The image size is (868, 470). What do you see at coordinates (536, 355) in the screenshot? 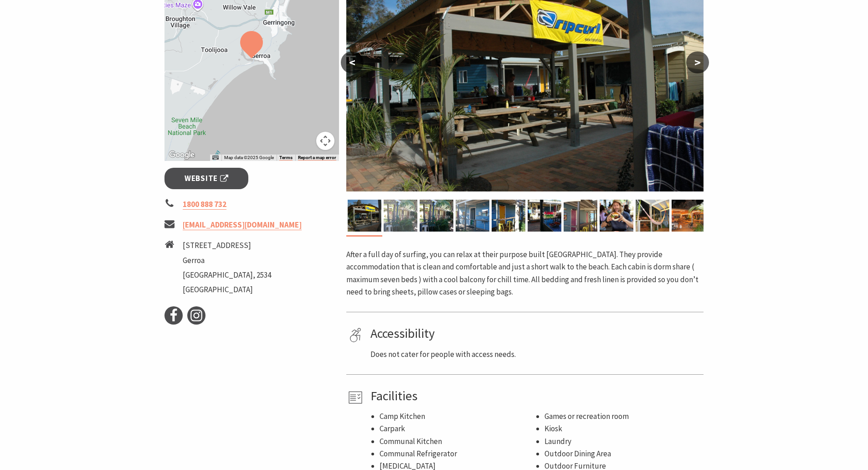
I see `p: Does not cater for people with access needs.` at bounding box center [536, 355].